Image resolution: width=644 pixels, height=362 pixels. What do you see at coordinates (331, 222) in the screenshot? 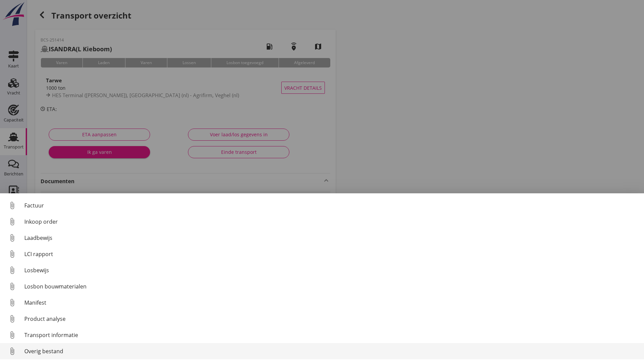
I see `div: Inkoop order` at bounding box center [331, 222].